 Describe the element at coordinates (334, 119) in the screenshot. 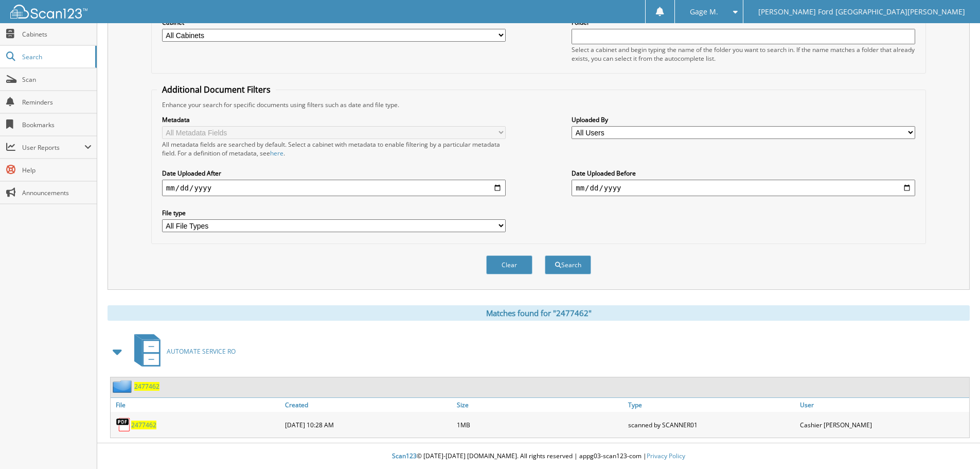

I see `label: Metadata` at that location.